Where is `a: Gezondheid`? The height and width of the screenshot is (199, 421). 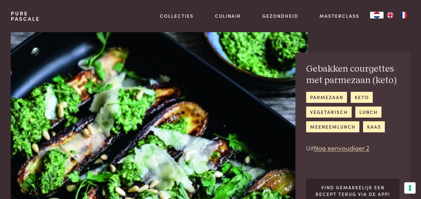
a: Gezondheid is located at coordinates (280, 16).